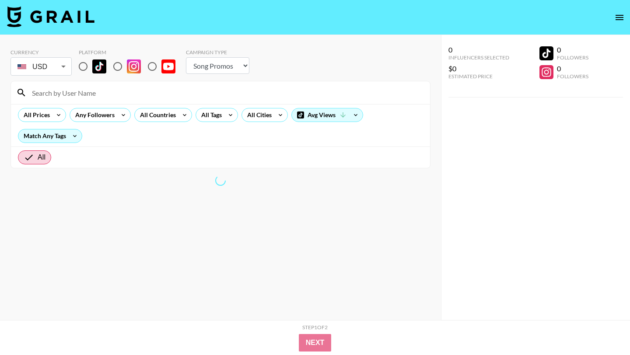  I want to click on div: All Countries, so click(156, 115).